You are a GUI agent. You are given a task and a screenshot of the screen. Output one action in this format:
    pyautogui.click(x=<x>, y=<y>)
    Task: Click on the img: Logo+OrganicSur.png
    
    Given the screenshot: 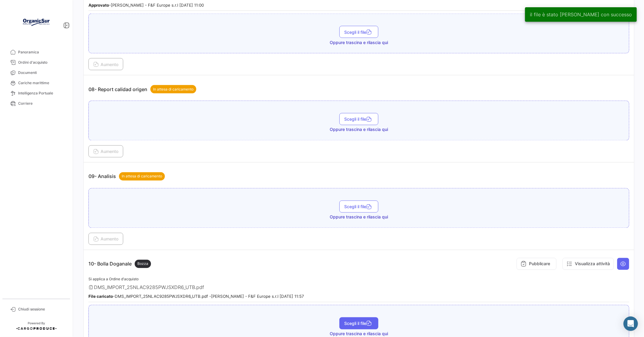 What is the action you would take?
    pyautogui.click(x=36, y=23)
    